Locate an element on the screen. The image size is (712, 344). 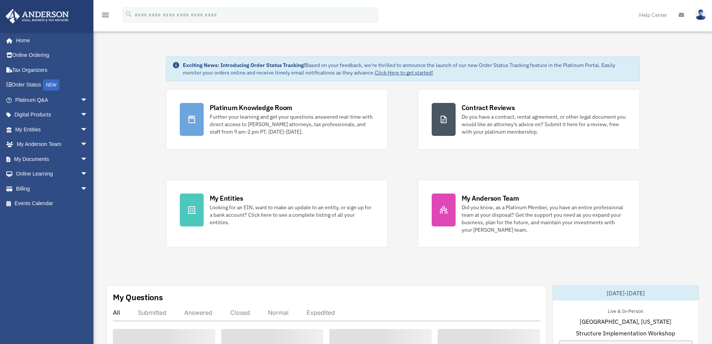
div: Closed is located at coordinates (240, 312).